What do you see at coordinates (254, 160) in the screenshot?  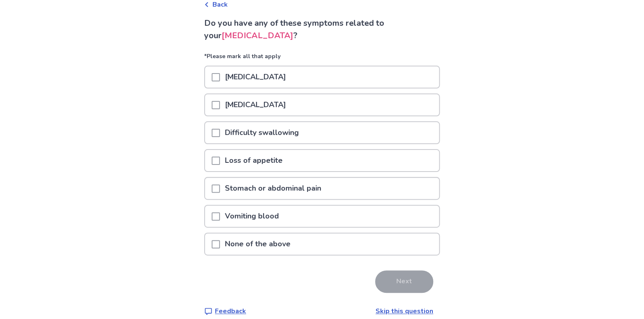 I see `p: Loss of appetite` at bounding box center [254, 160].